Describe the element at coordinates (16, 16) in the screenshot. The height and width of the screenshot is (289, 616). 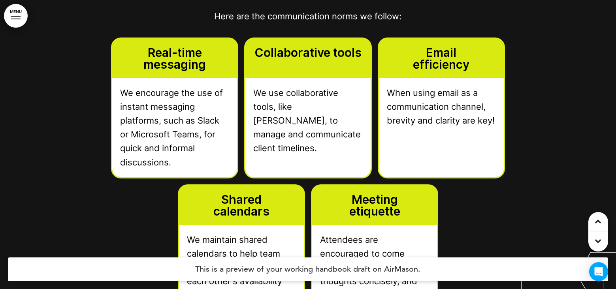
I see `a: MENU` at that location.